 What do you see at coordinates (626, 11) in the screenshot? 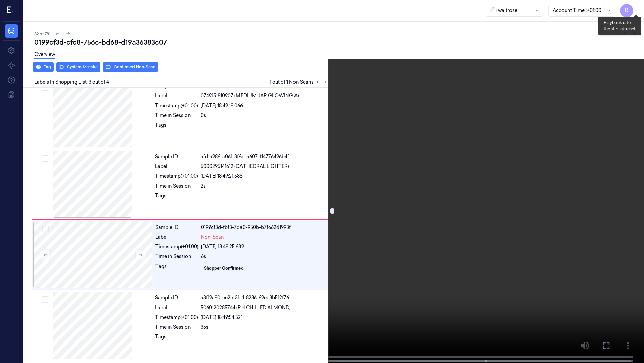
I see `span: R` at bounding box center [626, 11].